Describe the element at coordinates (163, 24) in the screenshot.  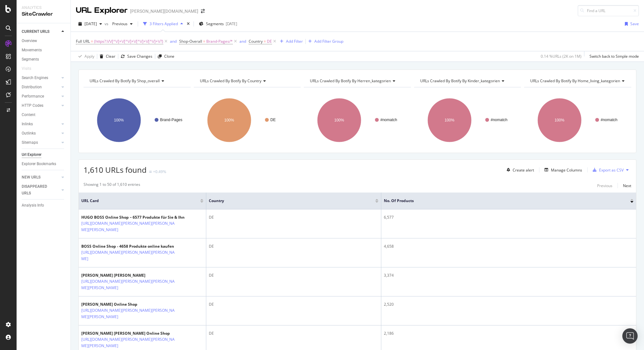
I see `div: 3 Filters Applied` at that location.